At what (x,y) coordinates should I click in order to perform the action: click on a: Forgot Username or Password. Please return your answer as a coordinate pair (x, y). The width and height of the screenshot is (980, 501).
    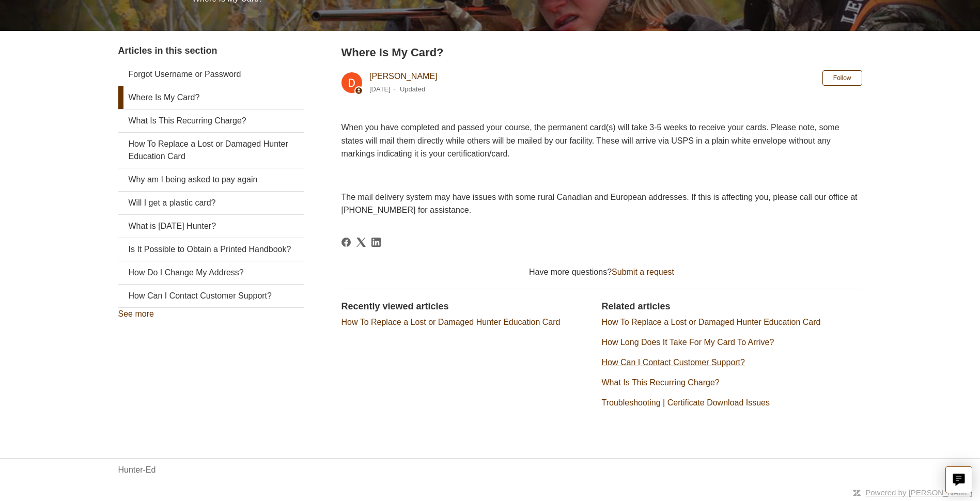
    Looking at the image, I should click on (212, 75).